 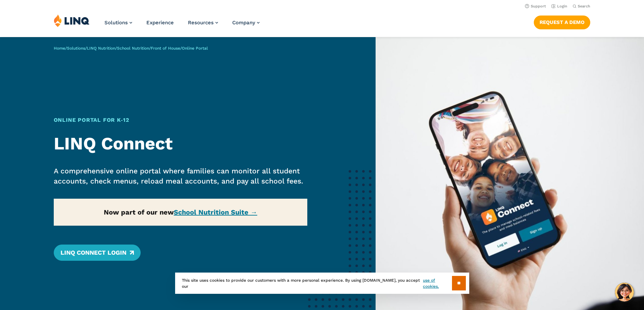 What do you see at coordinates (581, 6) in the screenshot?
I see `button: Open Search Bar` at bounding box center [581, 6].